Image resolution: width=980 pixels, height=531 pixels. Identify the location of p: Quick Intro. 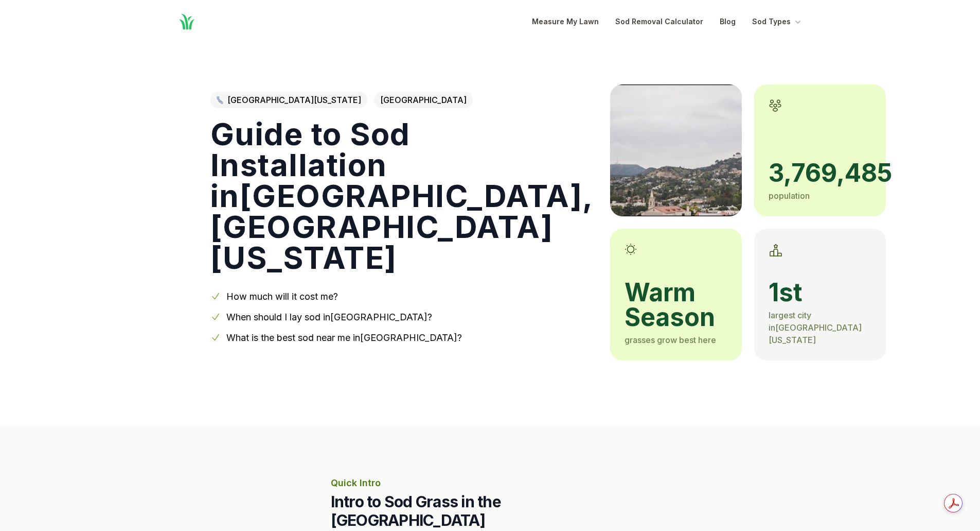
(490, 483).